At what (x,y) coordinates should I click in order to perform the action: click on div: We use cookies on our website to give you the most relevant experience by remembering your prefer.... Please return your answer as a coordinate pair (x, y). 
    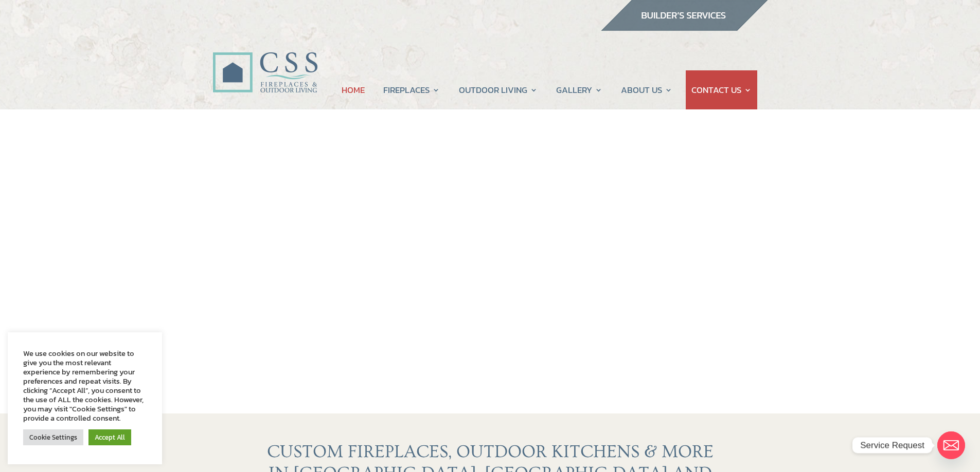
    Looking at the image, I should click on (85, 386).